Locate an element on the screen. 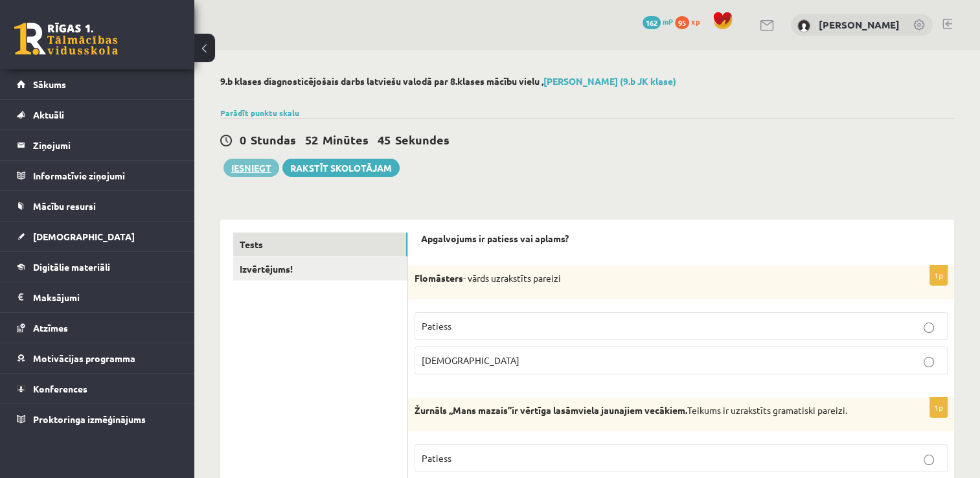 Image resolution: width=980 pixels, height=478 pixels. span: 95 is located at coordinates (682, 22).